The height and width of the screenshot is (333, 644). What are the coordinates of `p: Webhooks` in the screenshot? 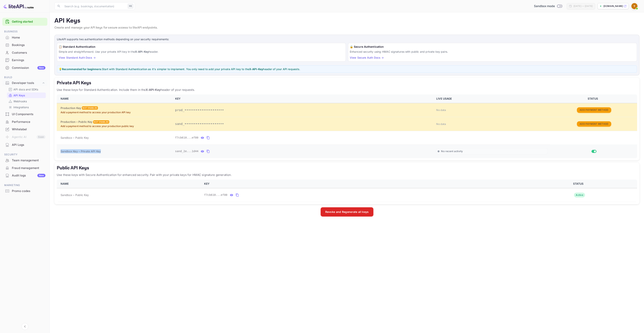 It's located at (20, 101).